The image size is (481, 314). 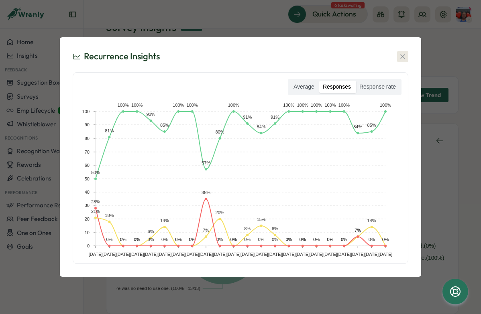 What do you see at coordinates (87, 219) in the screenshot?
I see `text: 20` at bounding box center [87, 219].